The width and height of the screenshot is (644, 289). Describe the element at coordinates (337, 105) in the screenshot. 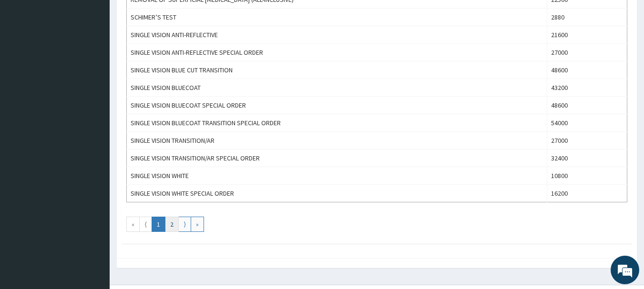

I see `td: SINGLE VISION BLUECOAT SPECIAL ORDER` at that location.